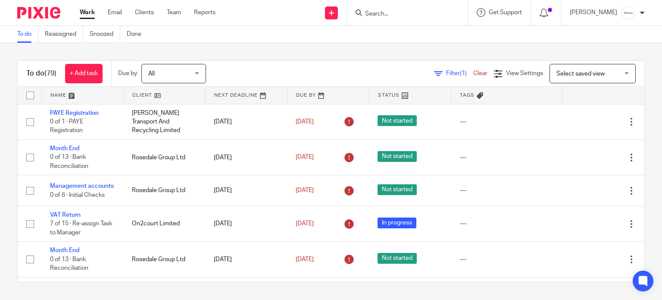 The width and height of the screenshot is (662, 300). I want to click on span: (1), so click(463, 73).